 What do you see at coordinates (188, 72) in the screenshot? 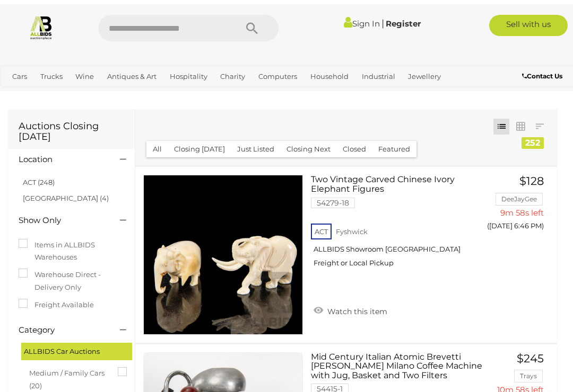
I see `a: Hospitality` at bounding box center [188, 72].